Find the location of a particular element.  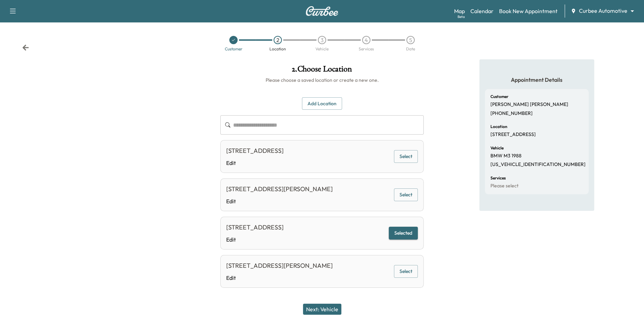

button: Next: Vehicle is located at coordinates (322, 310).